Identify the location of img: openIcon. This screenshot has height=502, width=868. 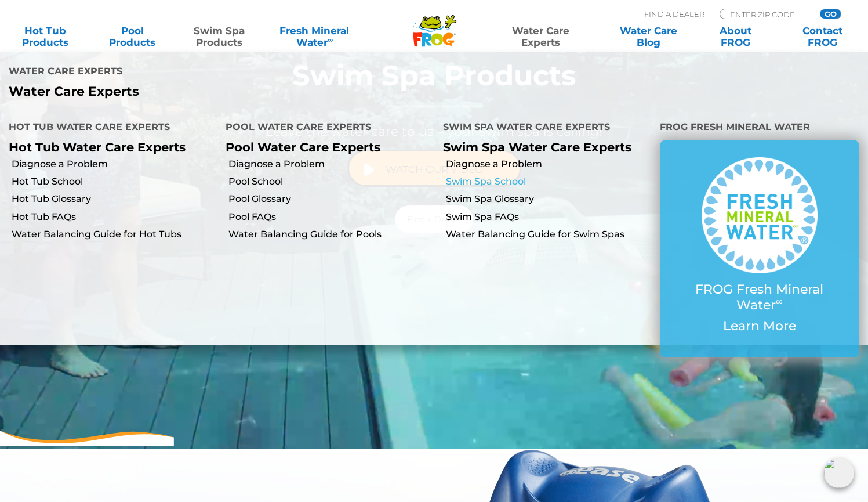
(839, 473).